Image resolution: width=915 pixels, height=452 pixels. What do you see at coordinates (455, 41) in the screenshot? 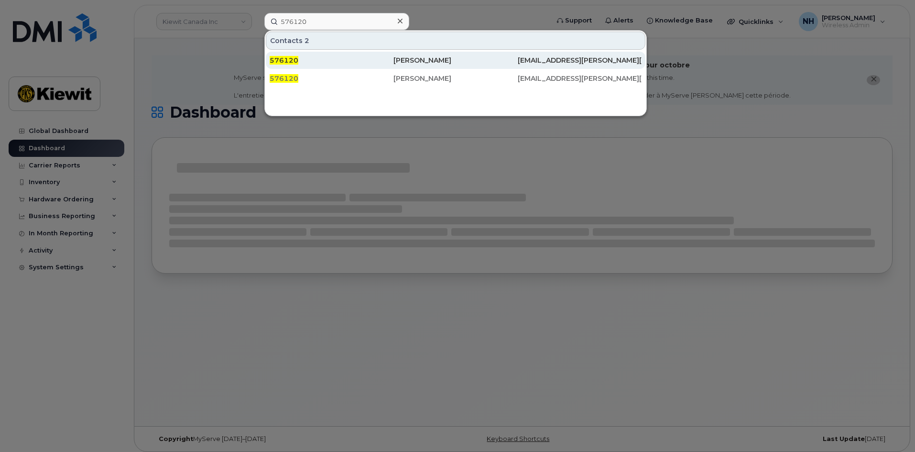
I see `div: Contacts` at bounding box center [455, 41].